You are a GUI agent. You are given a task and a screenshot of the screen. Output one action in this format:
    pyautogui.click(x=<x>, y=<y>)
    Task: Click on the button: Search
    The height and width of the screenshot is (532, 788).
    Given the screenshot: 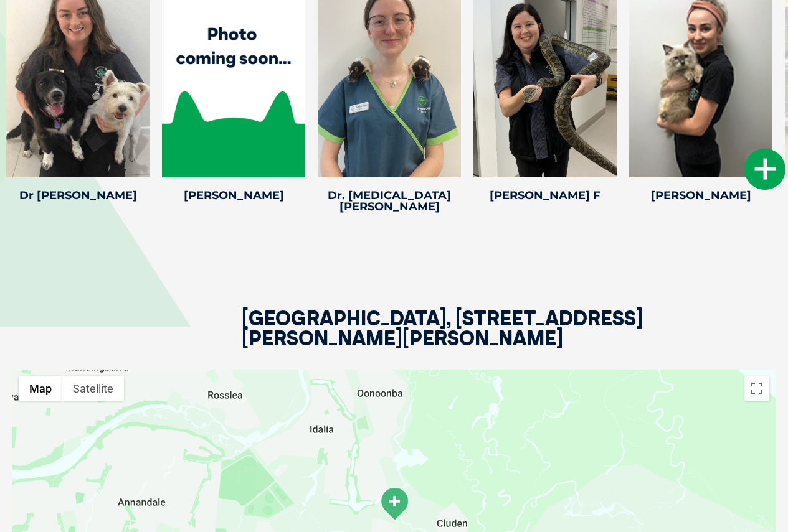 What is the action you would take?
    pyautogui.click(x=770, y=63)
    